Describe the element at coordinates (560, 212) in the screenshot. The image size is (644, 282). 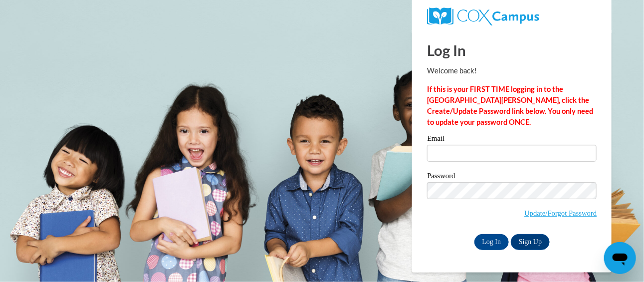
I see `a: Update/Forgot Password` at that location.